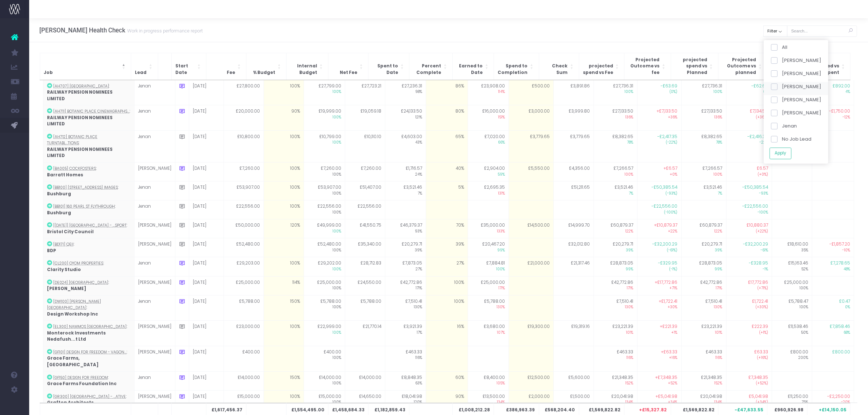  I want to click on span: 114%, so click(488, 92).